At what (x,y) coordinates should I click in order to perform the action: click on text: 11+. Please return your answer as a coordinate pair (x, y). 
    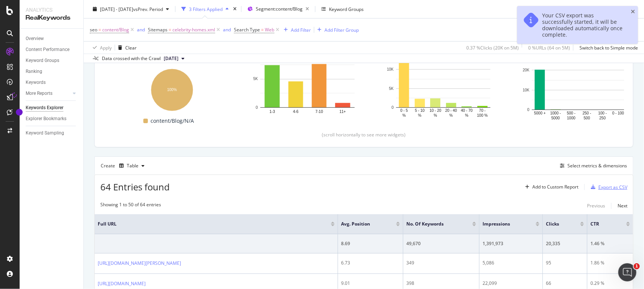
    Looking at the image, I should click on (343, 112).